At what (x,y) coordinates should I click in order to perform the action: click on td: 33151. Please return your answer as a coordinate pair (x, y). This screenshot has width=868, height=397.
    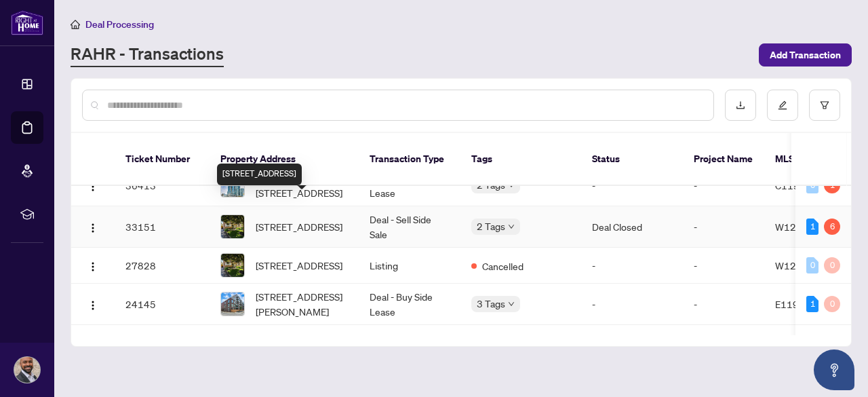
    Looking at the image, I should click on (162, 226).